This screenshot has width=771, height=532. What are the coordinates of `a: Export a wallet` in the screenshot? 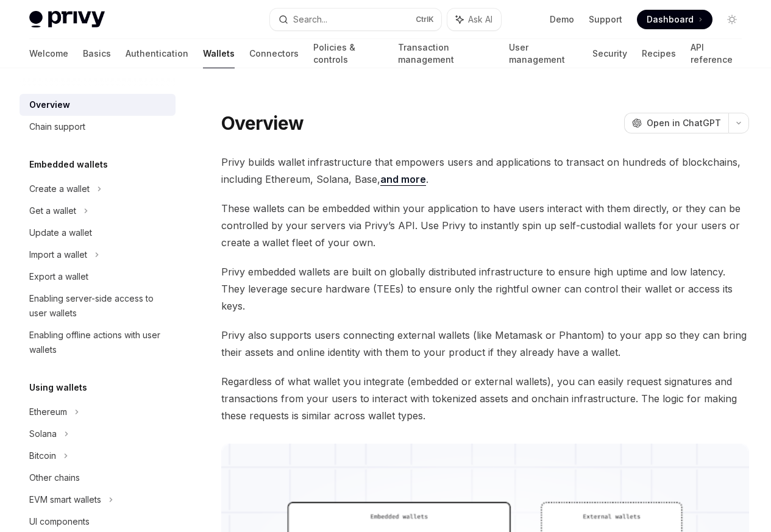 It's located at (97, 277).